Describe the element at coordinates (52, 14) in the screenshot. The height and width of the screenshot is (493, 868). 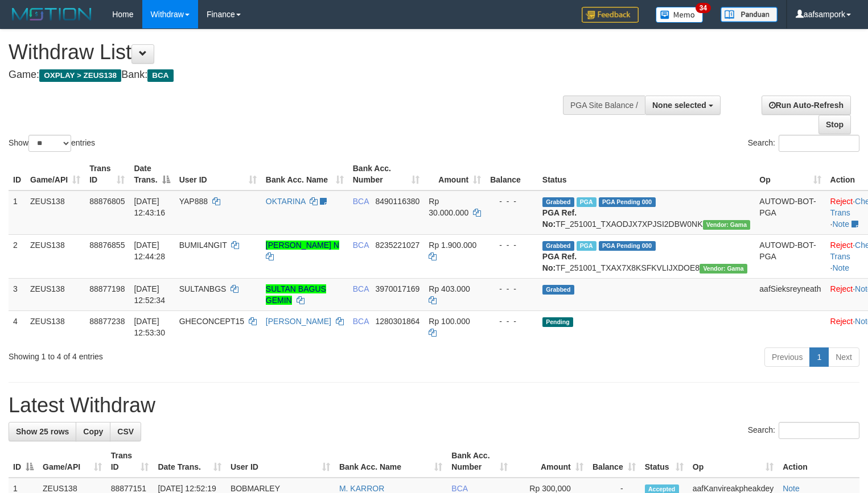
I see `img: MOTION_logo.png` at that location.